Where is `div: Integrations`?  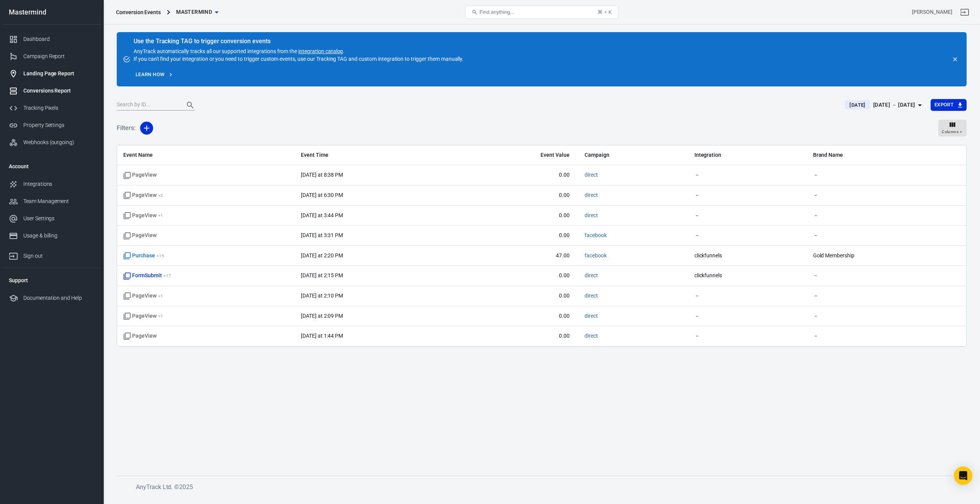
div: Integrations is located at coordinates (59, 184).